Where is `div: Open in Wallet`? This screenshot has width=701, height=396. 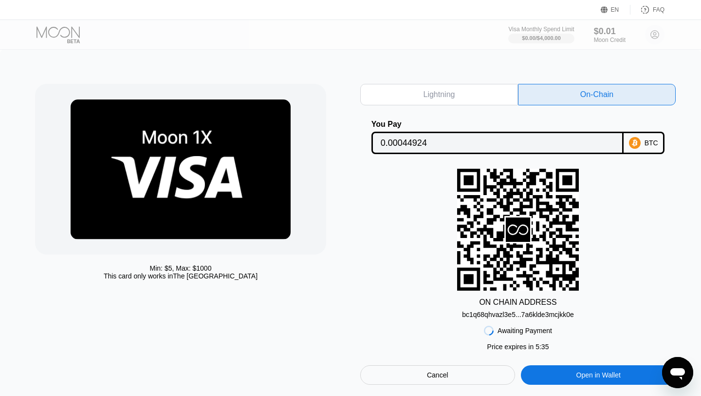 div: Open in Wallet is located at coordinates (599, 375).